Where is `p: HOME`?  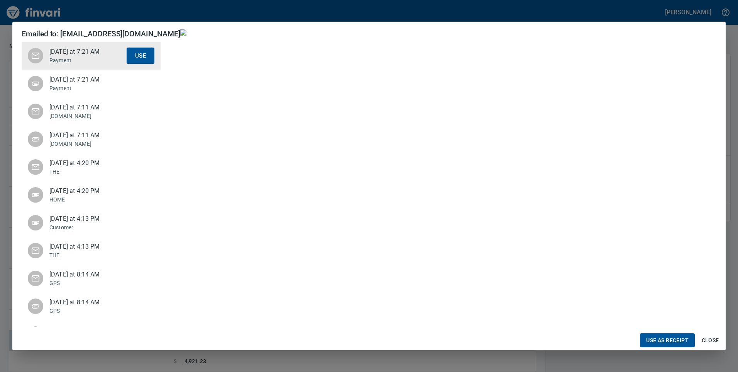
p: HOME is located at coordinates (88, 199).